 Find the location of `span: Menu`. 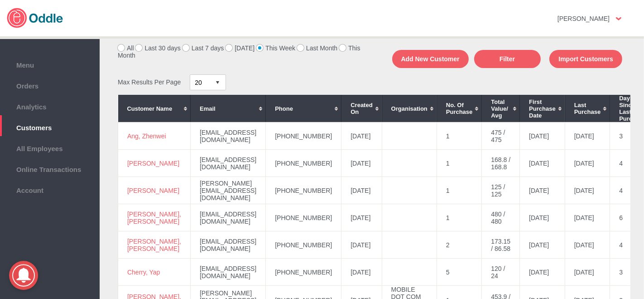

span: Menu is located at coordinates (50, 64).